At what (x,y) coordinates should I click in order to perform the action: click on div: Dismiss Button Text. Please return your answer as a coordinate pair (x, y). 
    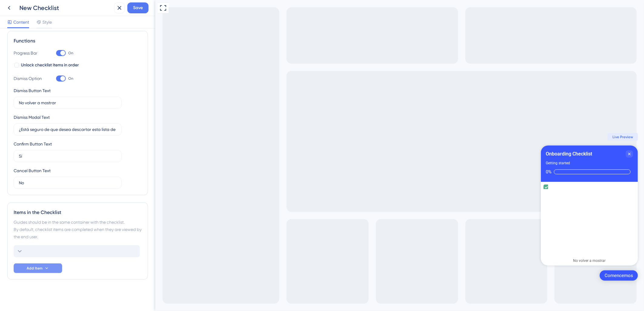
    Looking at the image, I should click on (32, 91).